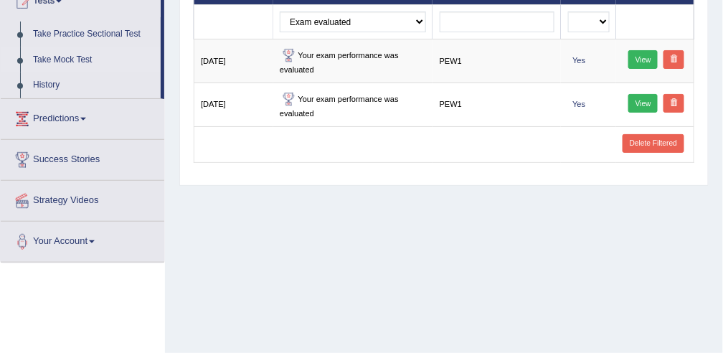 The height and width of the screenshot is (353, 723). What do you see at coordinates (93, 85) in the screenshot?
I see `a: History` at bounding box center [93, 85].